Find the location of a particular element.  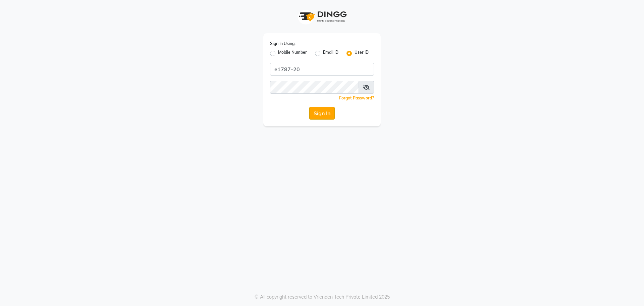

label: Email ID is located at coordinates (331, 54).